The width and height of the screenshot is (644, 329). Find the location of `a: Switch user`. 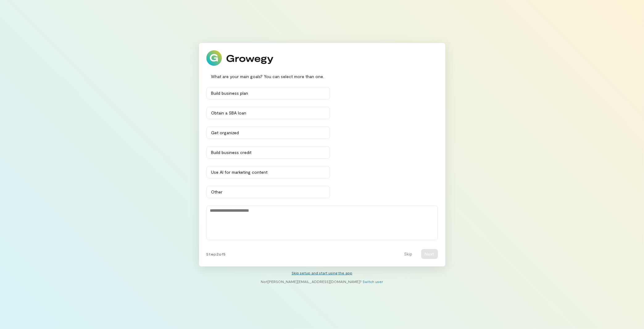

a: Switch user is located at coordinates (373, 281).